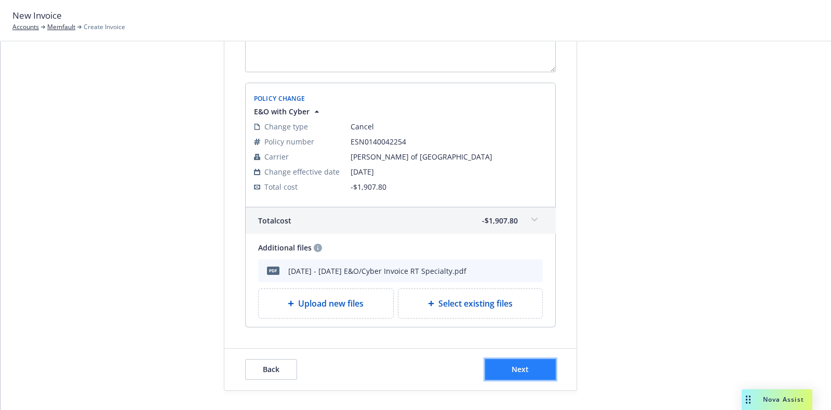  I want to click on span: Create Invoice, so click(104, 27).